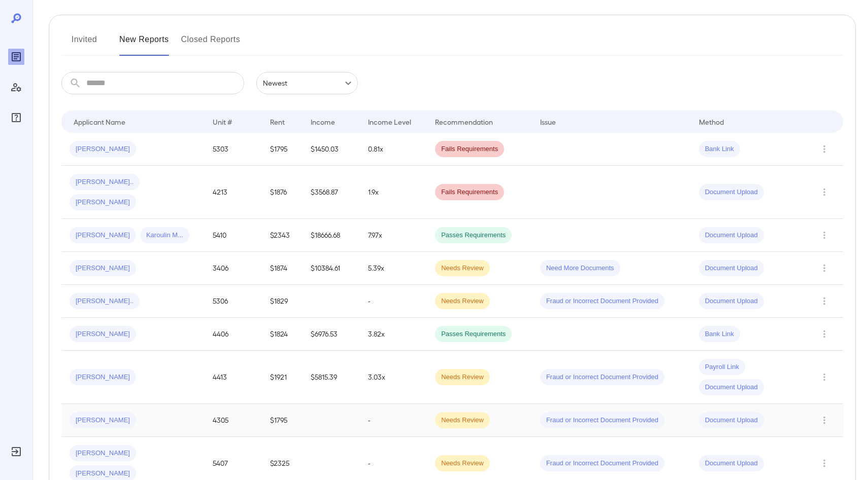 The width and height of the screenshot is (868, 480). Describe the element at coordinates (393, 378) in the screenshot. I see `td: 3.03x` at that location.